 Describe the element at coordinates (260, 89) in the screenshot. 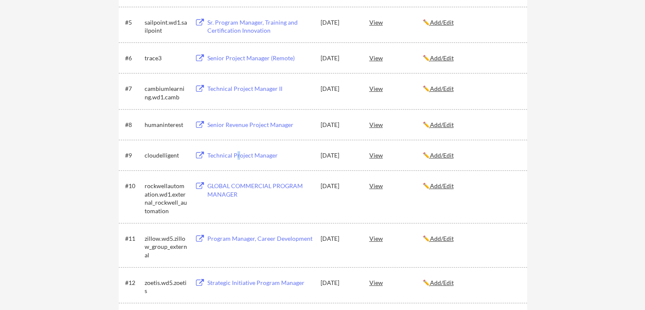

I see `div: Technical Project Manager II` at that location.